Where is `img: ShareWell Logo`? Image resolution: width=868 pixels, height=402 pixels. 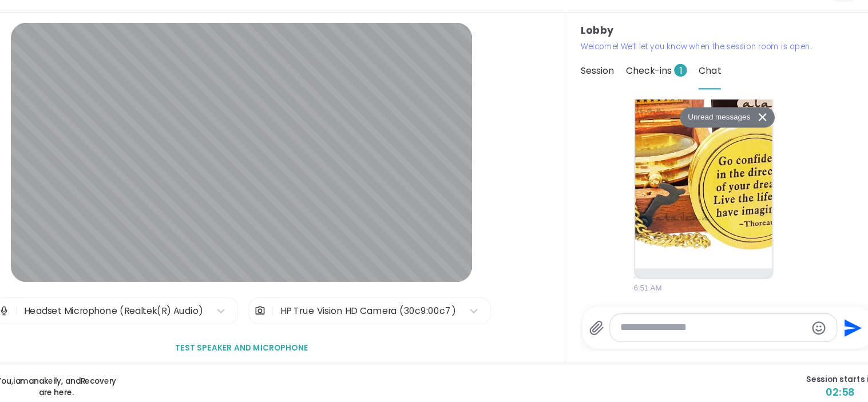 img: ShareWell Logo is located at coordinates (66, 23).